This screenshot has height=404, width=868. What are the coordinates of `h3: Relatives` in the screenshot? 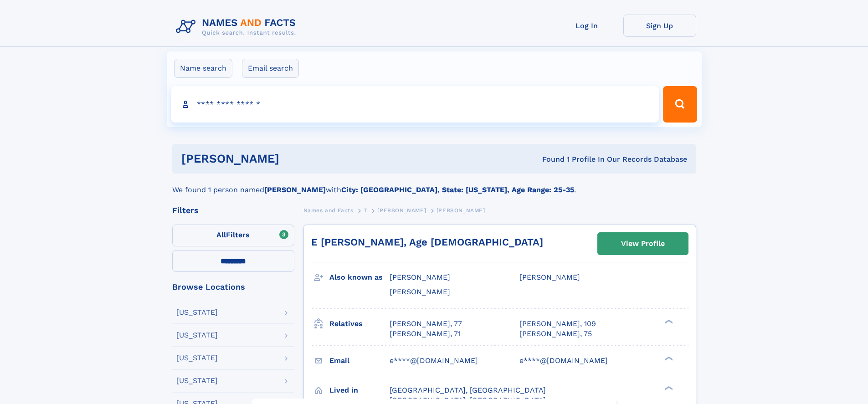 It's located at (360, 324).